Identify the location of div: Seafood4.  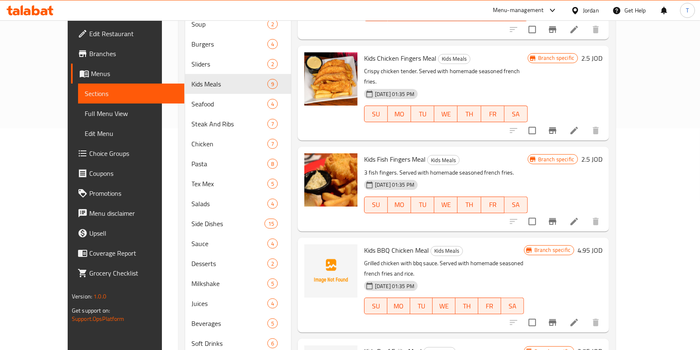
(238, 104).